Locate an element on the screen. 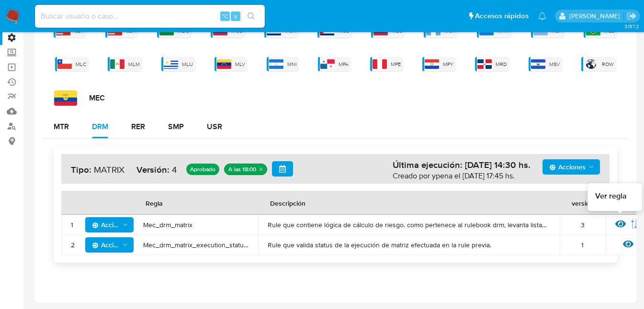 This screenshot has height=309, width=644. p: julian.dari@mercadolibre.com is located at coordinates (597, 16).